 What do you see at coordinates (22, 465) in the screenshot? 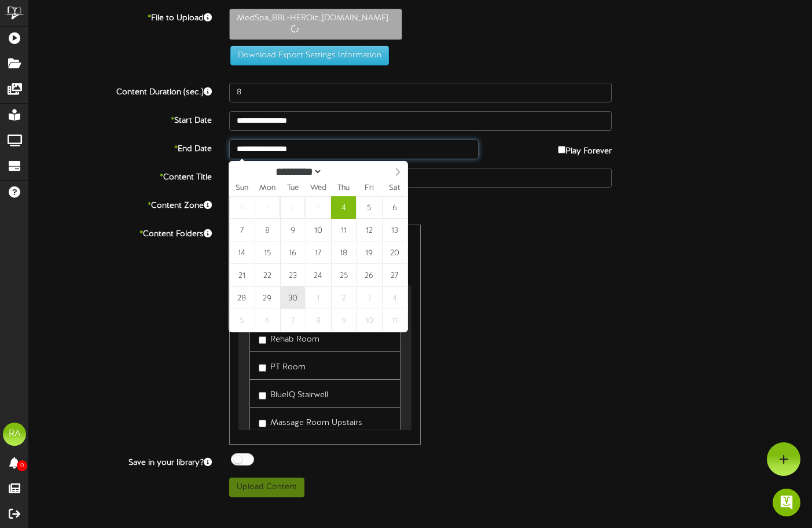
I see `span: 0` at bounding box center [22, 465].